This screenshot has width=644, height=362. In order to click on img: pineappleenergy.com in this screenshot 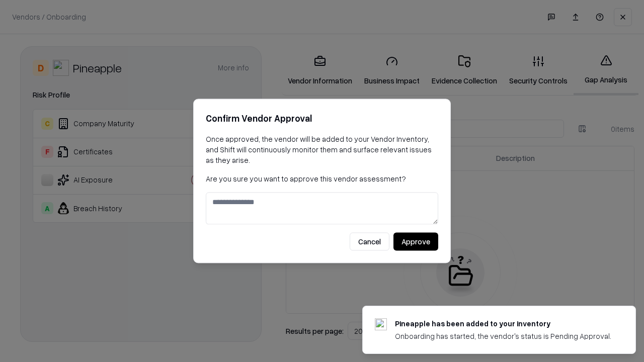, I will do `click(381, 324)`.